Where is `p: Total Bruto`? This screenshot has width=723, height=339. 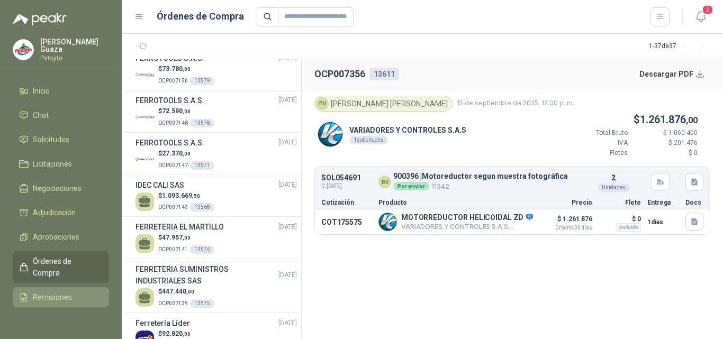 p: Total Bruto is located at coordinates (596, 133).